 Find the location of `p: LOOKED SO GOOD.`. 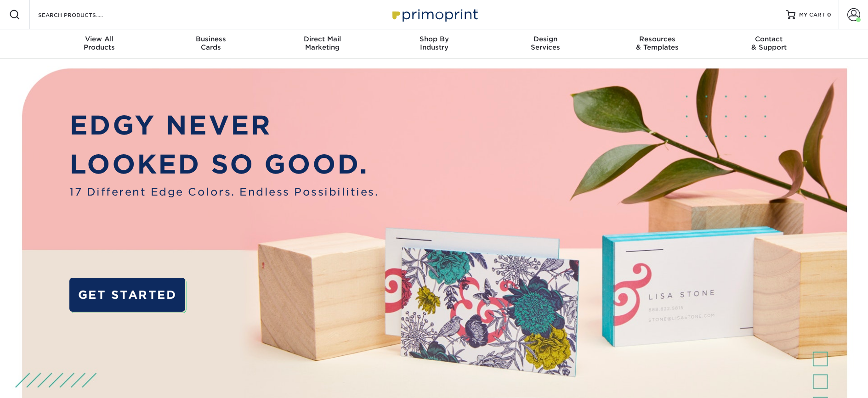

p: LOOKED SO GOOD. is located at coordinates (224, 165).